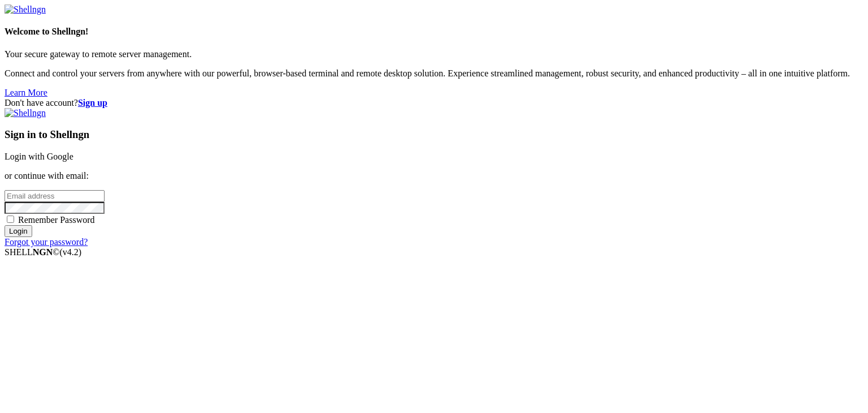 This screenshot has height=413, width=868. I want to click on p: or continue with email:, so click(434, 176).